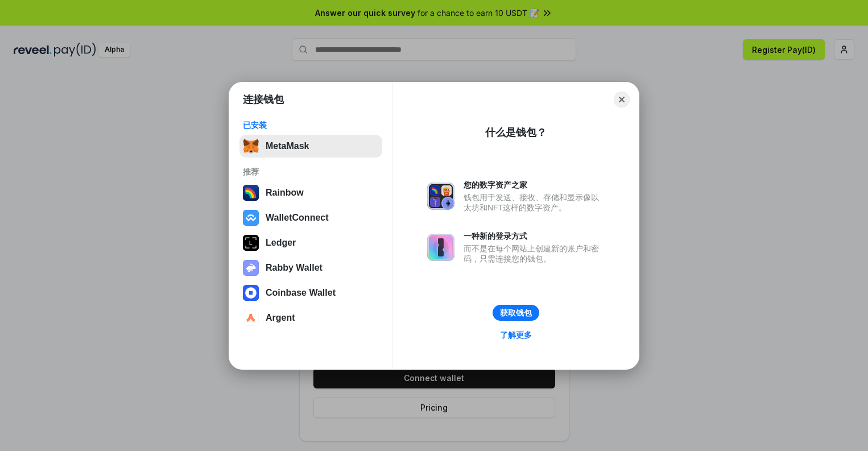 This screenshot has width=868, height=451. Describe the element at coordinates (287, 146) in the screenshot. I see `div: MetaMask` at that location.